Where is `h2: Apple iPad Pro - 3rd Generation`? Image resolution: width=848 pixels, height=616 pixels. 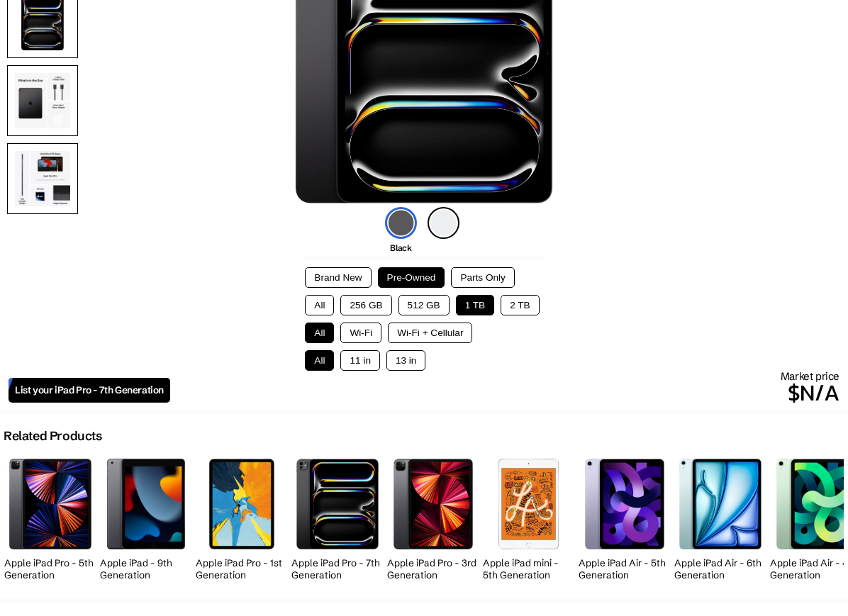
h2: Apple iPad Pro - 3rd Generation is located at coordinates (433, 569).